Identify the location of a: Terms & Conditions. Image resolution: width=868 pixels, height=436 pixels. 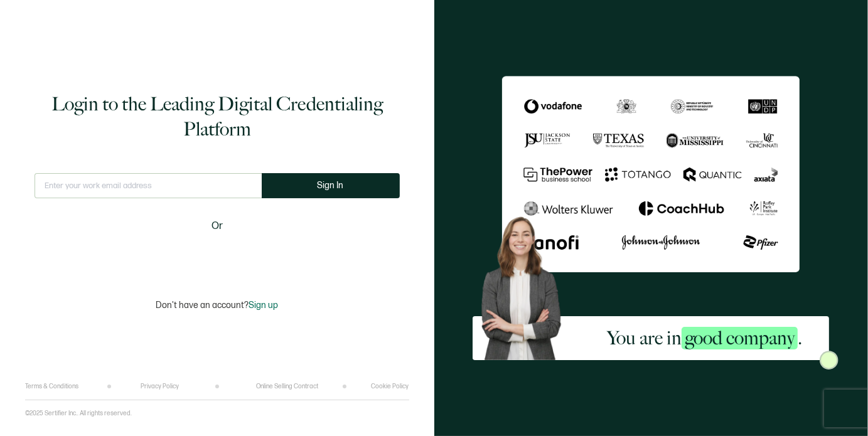
(52, 386).